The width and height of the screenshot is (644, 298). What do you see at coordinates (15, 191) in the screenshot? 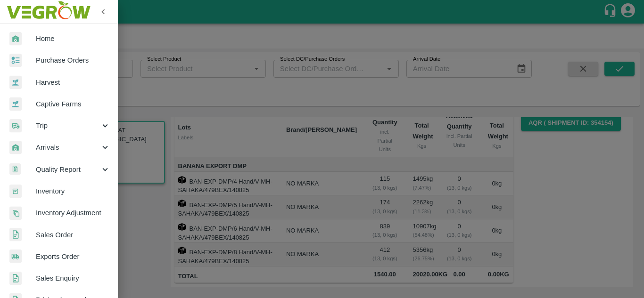
I see `img: whInventory` at bounding box center [15, 191].